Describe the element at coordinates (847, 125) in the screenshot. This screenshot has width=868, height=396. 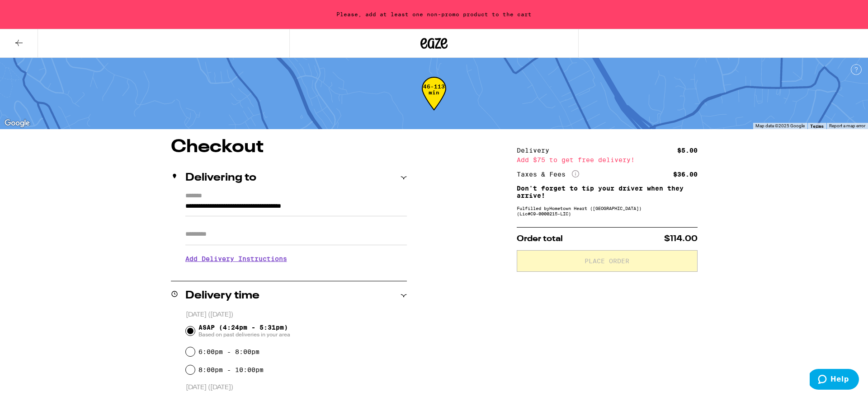
I see `a: Report a map error` at that location.